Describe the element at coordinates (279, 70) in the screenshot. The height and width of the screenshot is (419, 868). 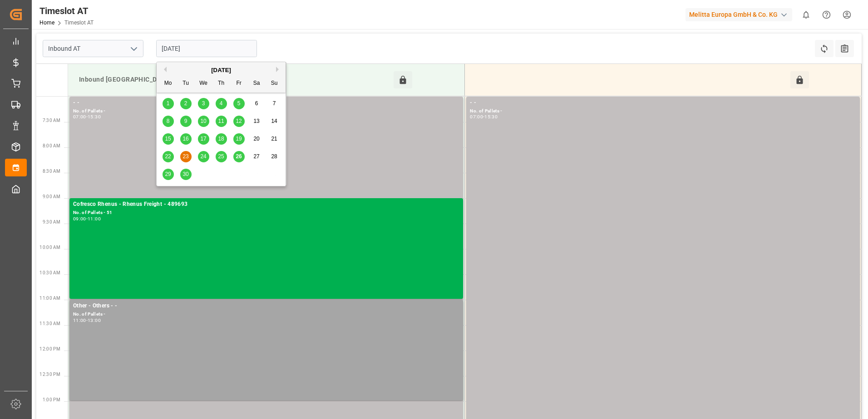
I see `button: Next Month` at that location.